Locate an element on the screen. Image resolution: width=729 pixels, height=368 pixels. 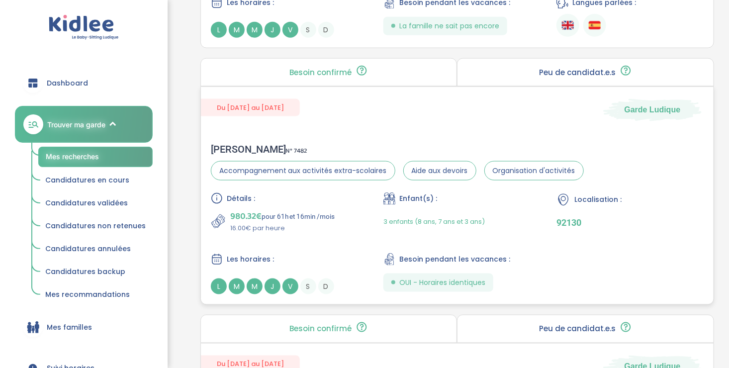
a: Candidatures non retenues is located at coordinates (95, 226).